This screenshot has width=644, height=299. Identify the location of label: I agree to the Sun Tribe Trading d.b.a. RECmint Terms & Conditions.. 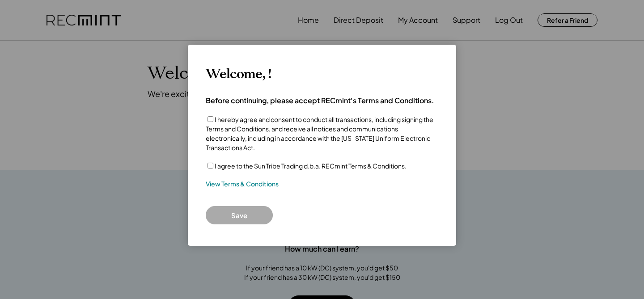
(310, 166).